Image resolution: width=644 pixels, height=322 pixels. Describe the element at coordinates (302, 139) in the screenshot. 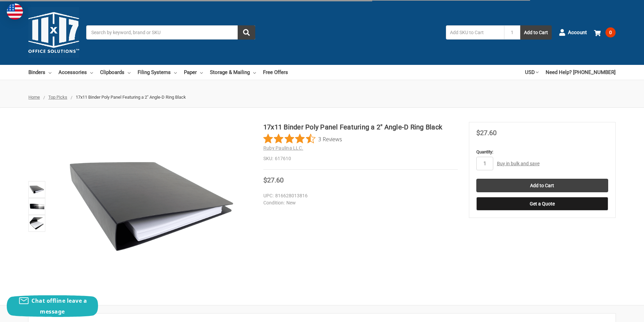

I see `button: Rated 4.3 out of 5 stars from 3 reviews. Jump to reviews.` at that location.